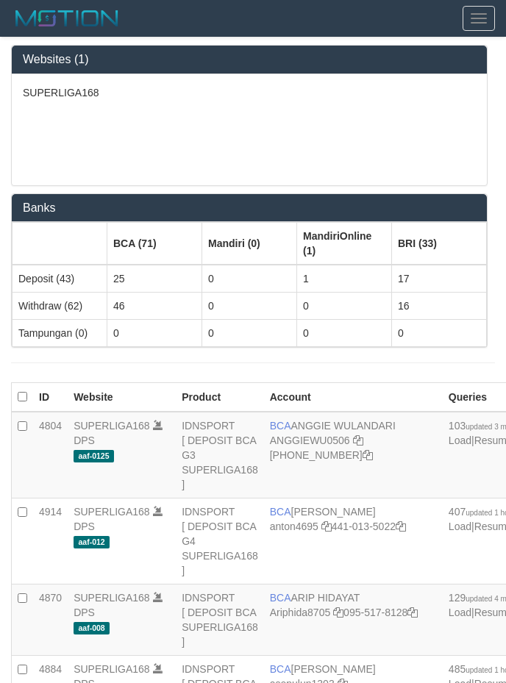 The height and width of the screenshot is (683, 506). Describe the element at coordinates (249, 93) in the screenshot. I see `p: SUPERLIGA168` at that location.